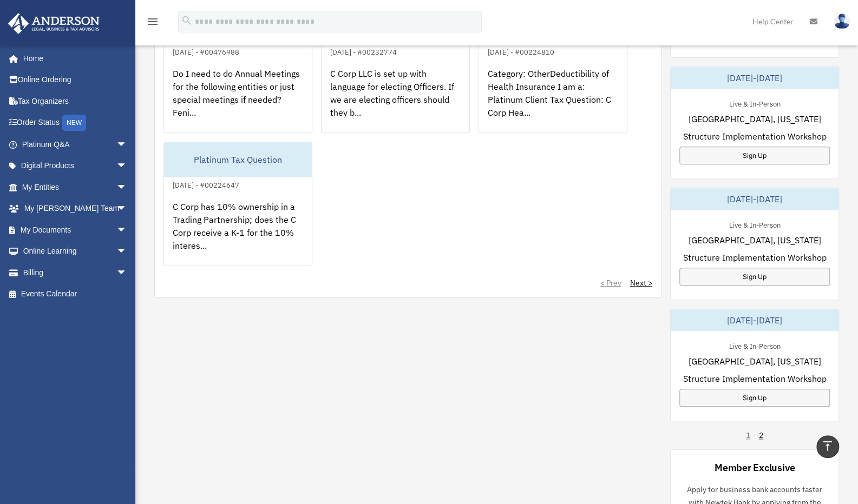 The image size is (858, 504). Describe the element at coordinates (75, 294) in the screenshot. I see `a: Events Calendar` at that location.